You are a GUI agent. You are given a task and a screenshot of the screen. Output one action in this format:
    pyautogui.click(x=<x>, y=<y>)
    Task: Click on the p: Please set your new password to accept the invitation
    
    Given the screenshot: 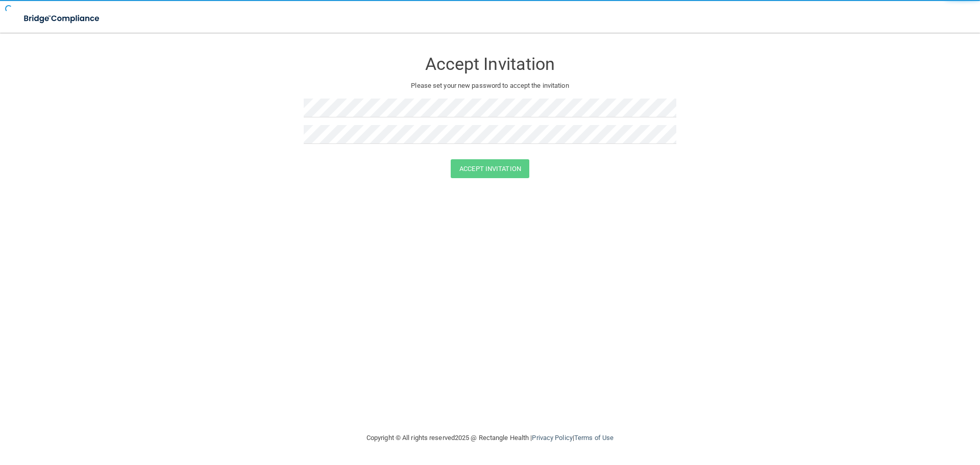 What is the action you would take?
    pyautogui.click(x=490, y=85)
    